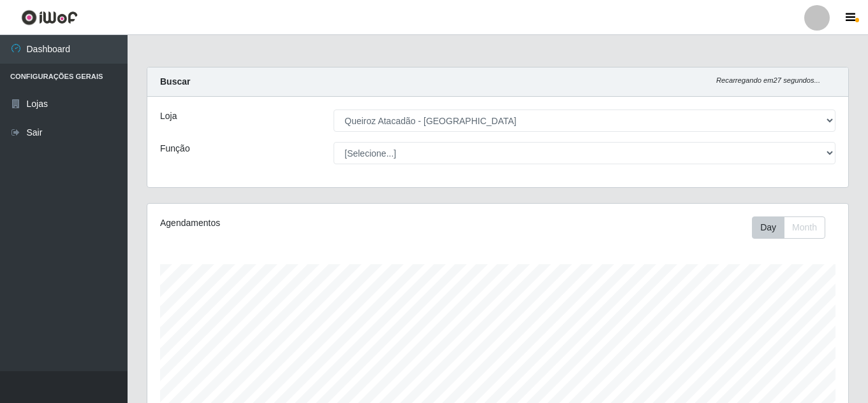  What do you see at coordinates (767, 227) in the screenshot?
I see `button: Day` at bounding box center [767, 227].